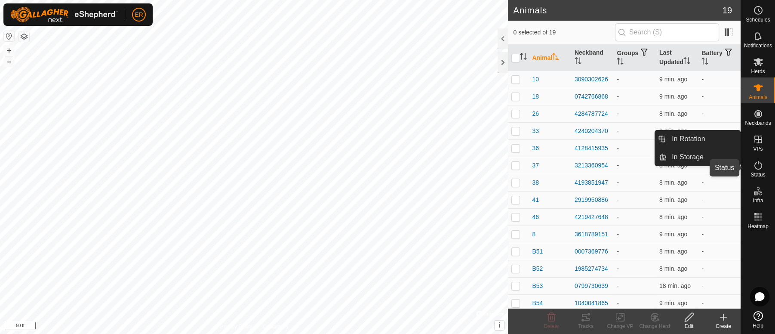 The width and height of the screenshot is (775, 334). I want to click on span: 37, so click(535, 165).